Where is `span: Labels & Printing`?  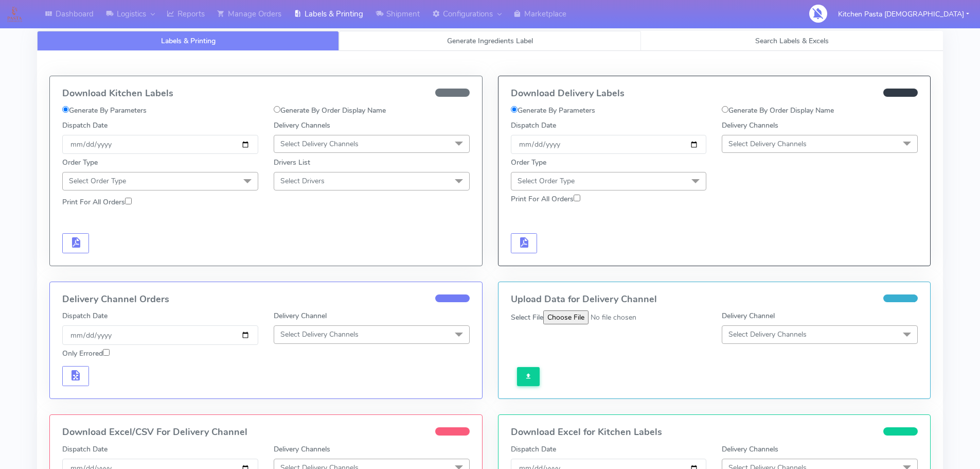
span: Labels & Printing is located at coordinates (188, 41).